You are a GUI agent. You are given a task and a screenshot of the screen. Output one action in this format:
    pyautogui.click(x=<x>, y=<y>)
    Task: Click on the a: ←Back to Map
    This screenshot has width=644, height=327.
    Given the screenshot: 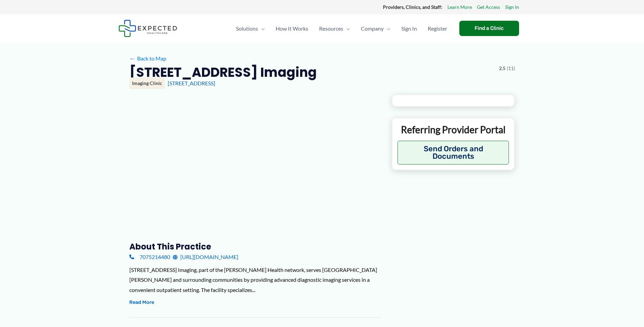 What is the action you would take?
    pyautogui.click(x=148, y=59)
    